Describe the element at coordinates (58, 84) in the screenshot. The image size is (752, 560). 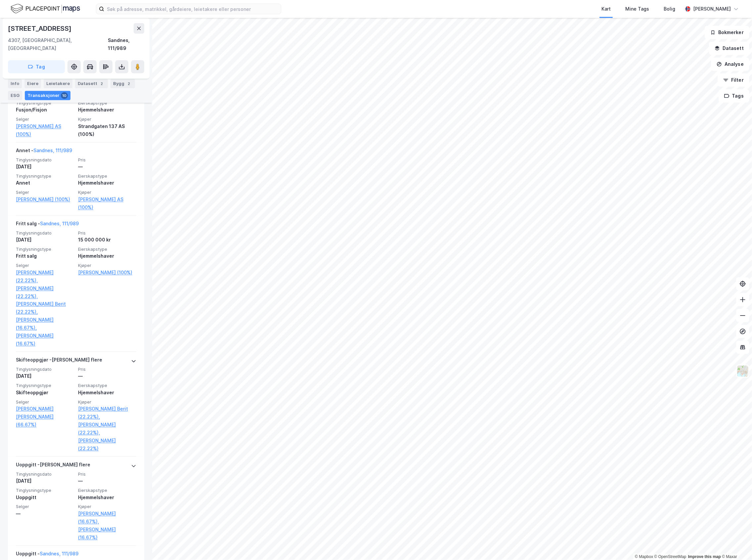
I see `div: Leietakere` at that location.